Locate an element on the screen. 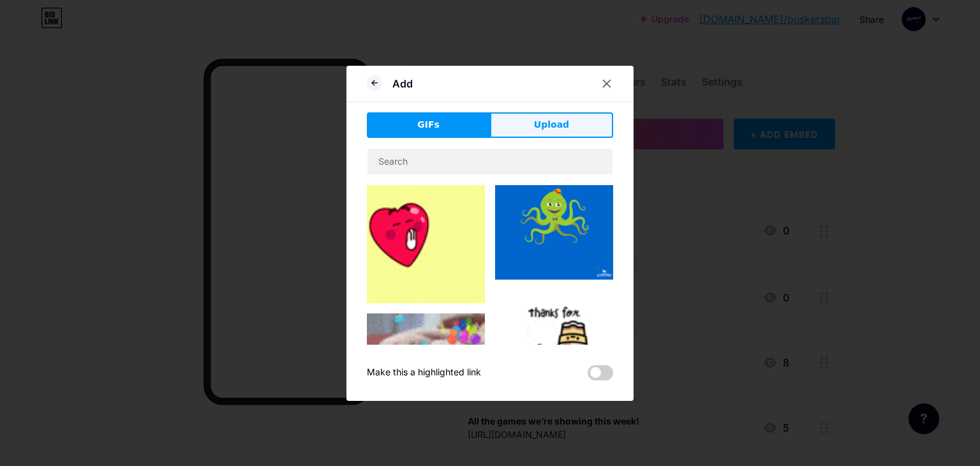 The width and height of the screenshot is (980, 466). span: GIFs is located at coordinates (428, 124).